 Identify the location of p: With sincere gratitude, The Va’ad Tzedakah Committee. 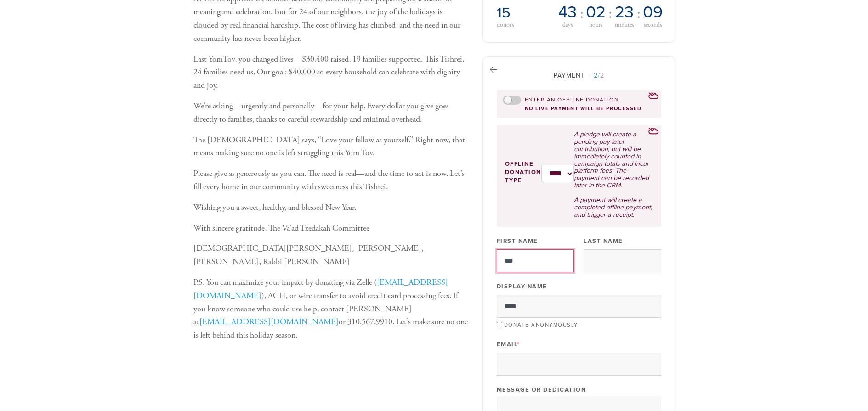
(331, 228).